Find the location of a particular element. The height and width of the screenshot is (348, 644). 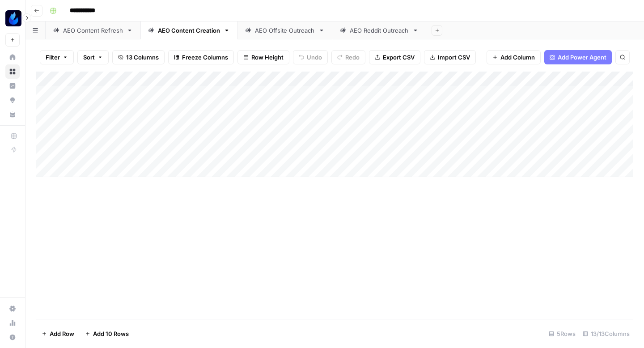

button: Redo is located at coordinates (349, 57).